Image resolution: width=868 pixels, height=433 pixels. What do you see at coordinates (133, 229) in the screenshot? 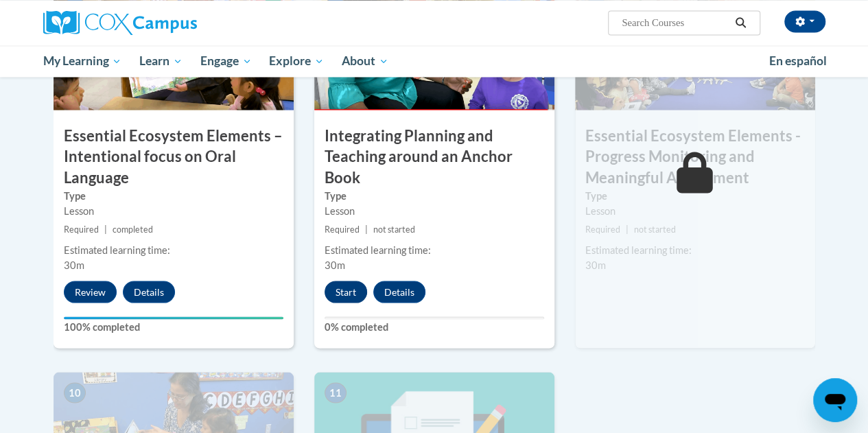
I see `span: completed` at bounding box center [133, 229].